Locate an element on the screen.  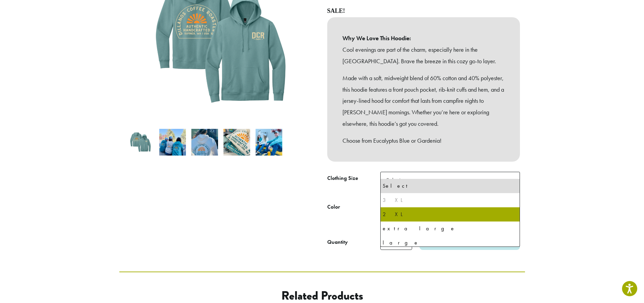
div: extra large is located at coordinates (450, 229).